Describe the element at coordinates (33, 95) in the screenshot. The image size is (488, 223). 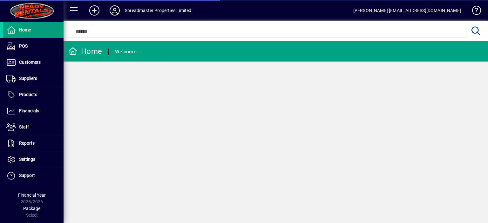
I see `a: Products` at that location.